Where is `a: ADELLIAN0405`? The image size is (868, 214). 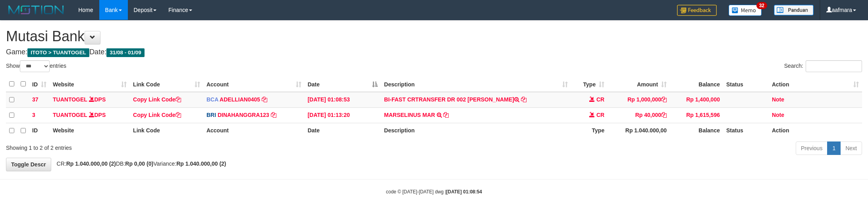
a: ADELLIAN0405 is located at coordinates (240, 99).